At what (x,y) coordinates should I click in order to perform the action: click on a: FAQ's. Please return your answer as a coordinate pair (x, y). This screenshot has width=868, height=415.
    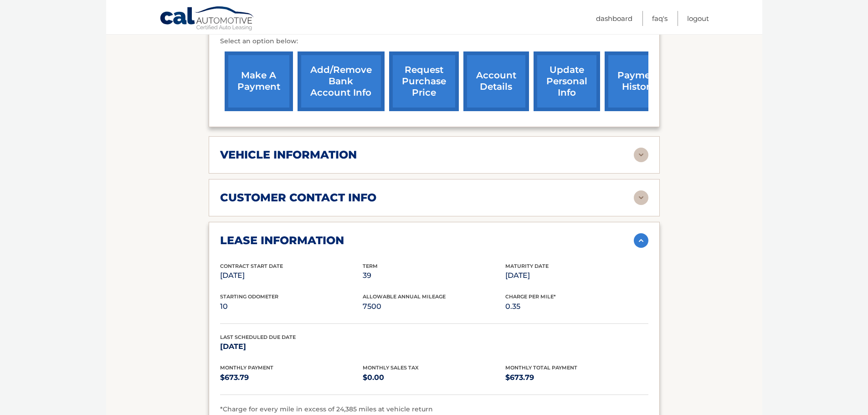
    Looking at the image, I should click on (659, 18).